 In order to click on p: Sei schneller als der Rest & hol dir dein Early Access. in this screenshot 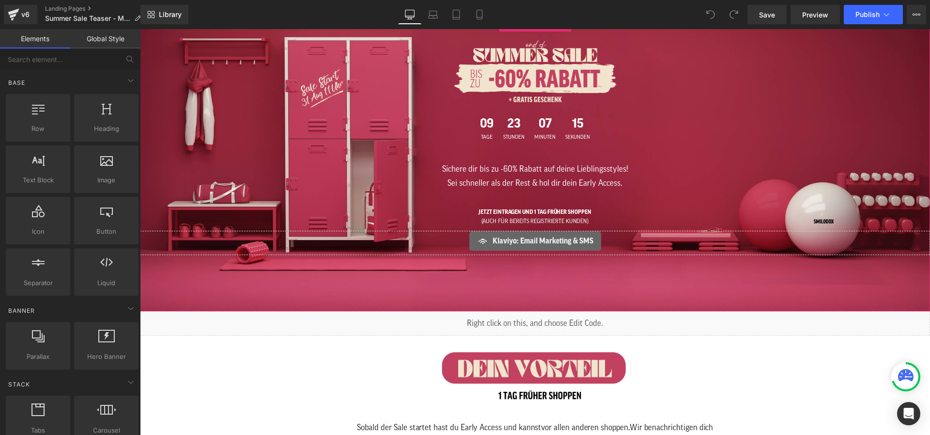, I will do `click(395, 154)`.